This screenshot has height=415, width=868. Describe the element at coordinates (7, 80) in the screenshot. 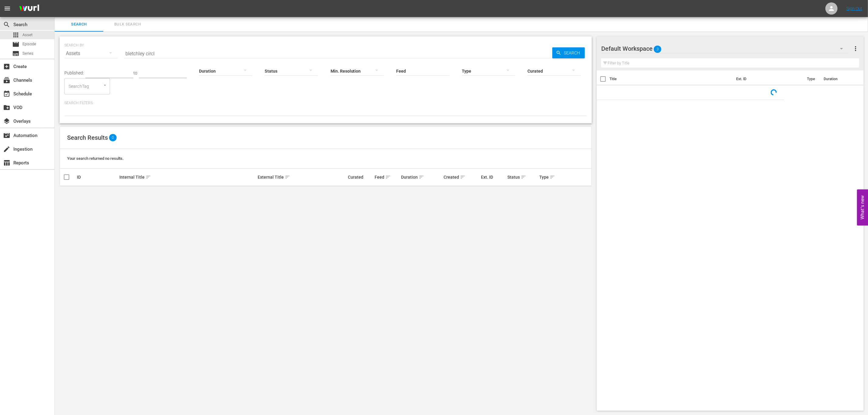

I see `span: Channels` at that location.